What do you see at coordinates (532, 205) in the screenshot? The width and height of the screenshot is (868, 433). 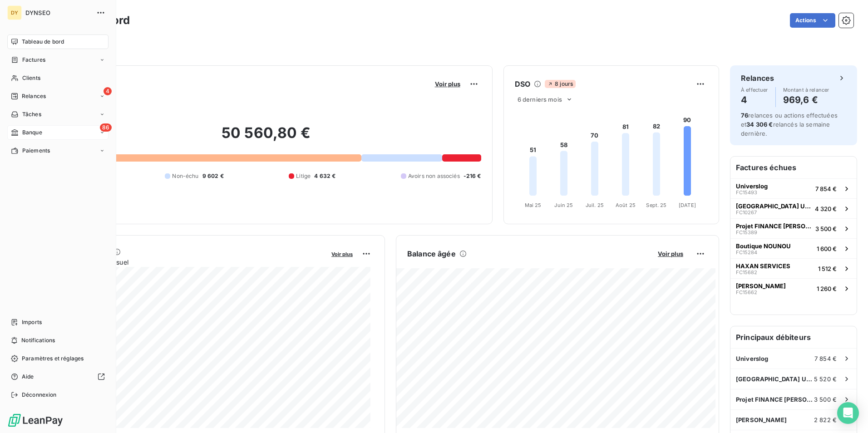 I see `tspan: Mai 25` at bounding box center [532, 205].